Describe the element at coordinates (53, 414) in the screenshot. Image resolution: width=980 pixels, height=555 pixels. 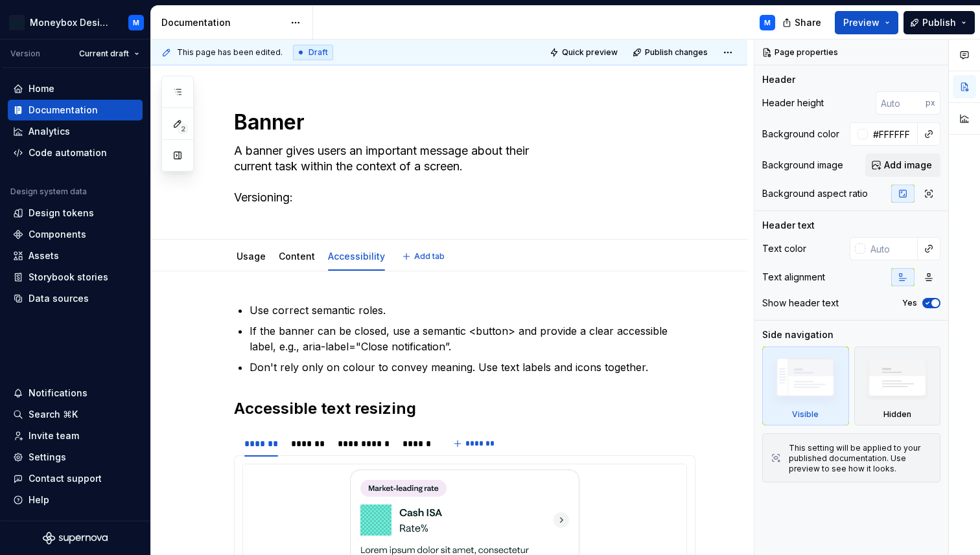
I see `div: Search ⌘K` at that location.